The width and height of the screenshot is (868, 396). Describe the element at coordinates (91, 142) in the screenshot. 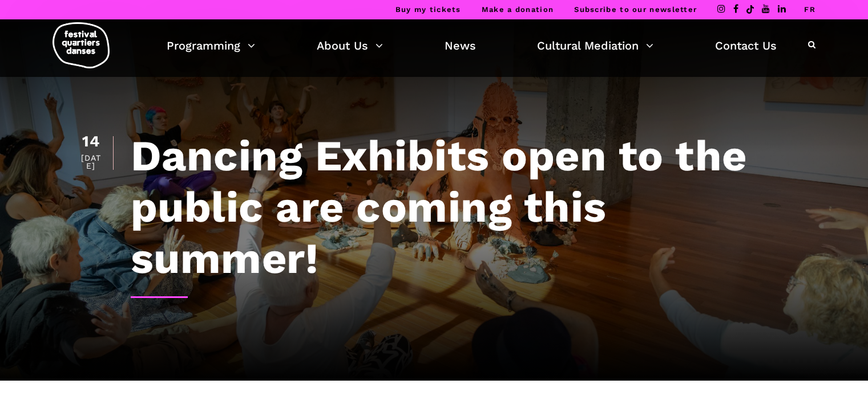

I see `div: 14` at that location.